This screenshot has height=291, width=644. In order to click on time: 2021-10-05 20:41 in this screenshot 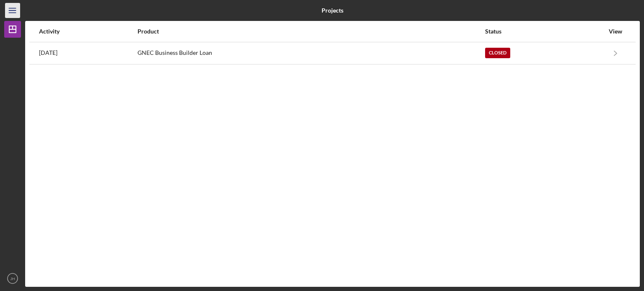, I will do `click(48, 53)`.